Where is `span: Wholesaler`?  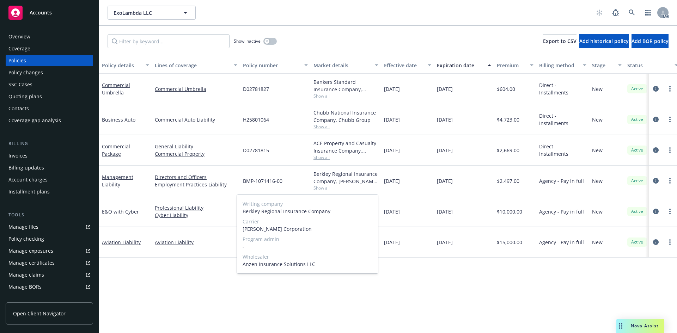 span: Wholesaler is located at coordinates (307, 257).